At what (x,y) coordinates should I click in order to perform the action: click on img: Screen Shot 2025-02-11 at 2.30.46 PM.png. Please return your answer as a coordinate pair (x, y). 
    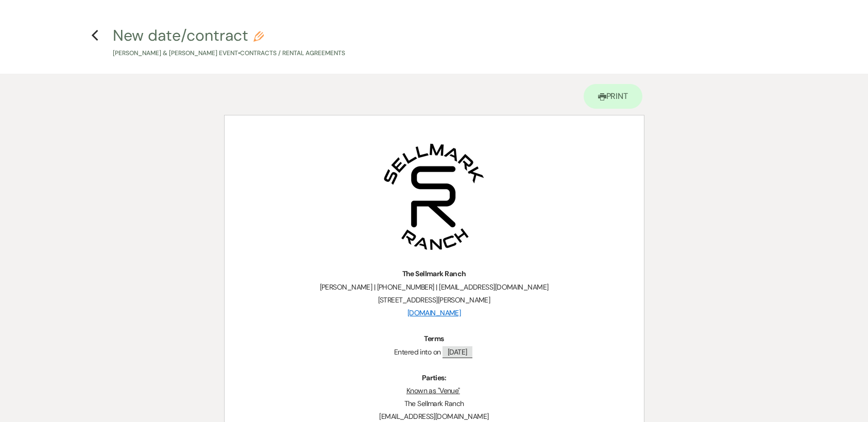
    Looking at the image, I should click on (433, 198).